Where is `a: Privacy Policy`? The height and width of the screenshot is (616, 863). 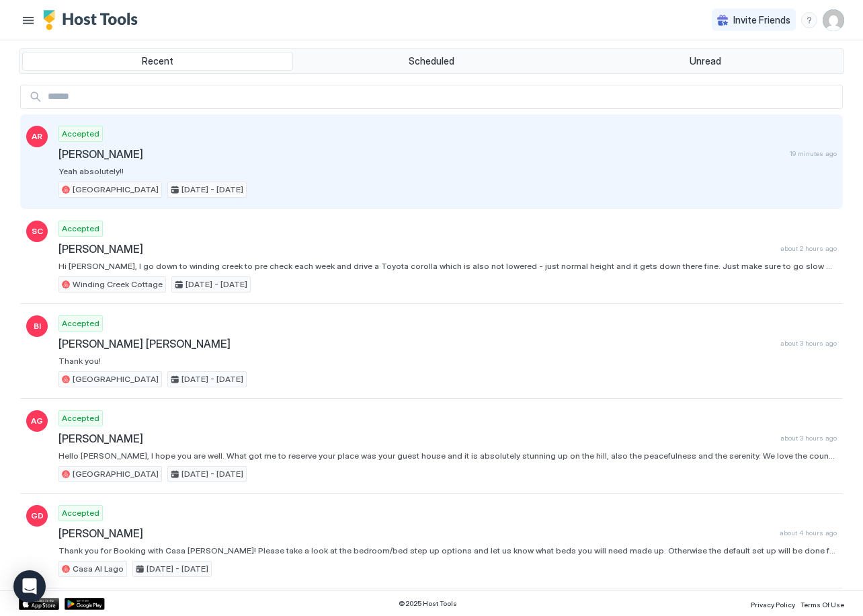
a: Privacy Policy is located at coordinates (773, 603).